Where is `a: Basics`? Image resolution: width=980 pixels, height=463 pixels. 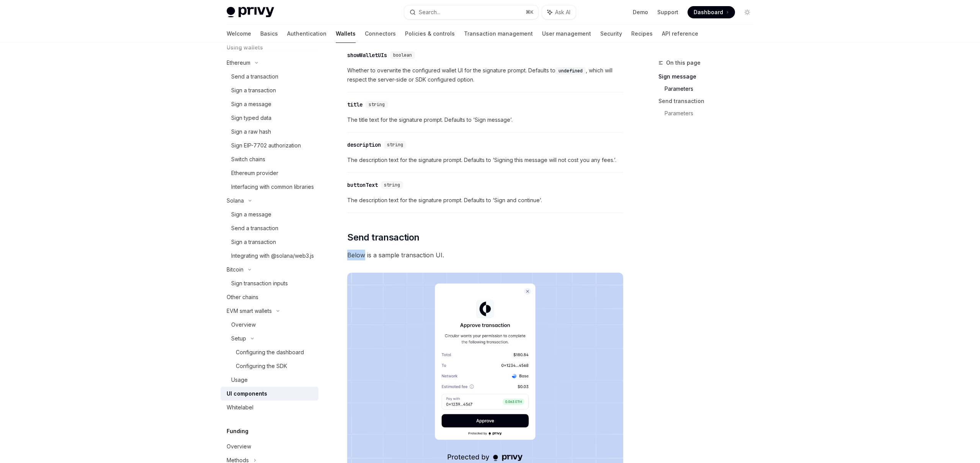 a: Basics is located at coordinates (269, 34).